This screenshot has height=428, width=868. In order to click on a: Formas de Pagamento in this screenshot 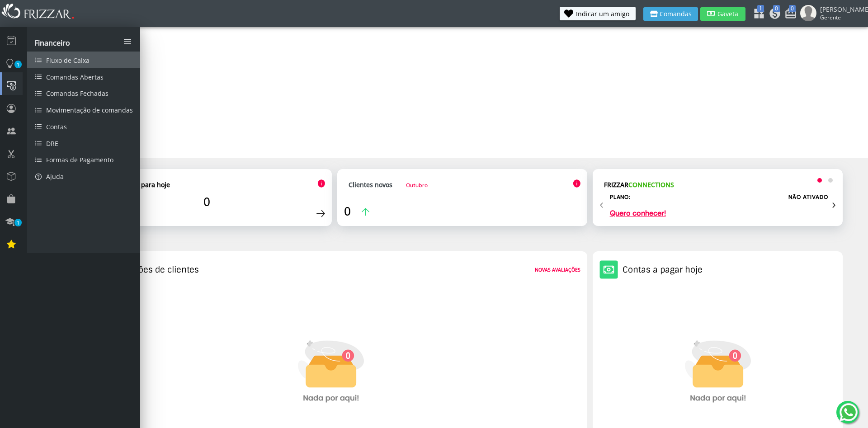, I will do `click(84, 160)`.